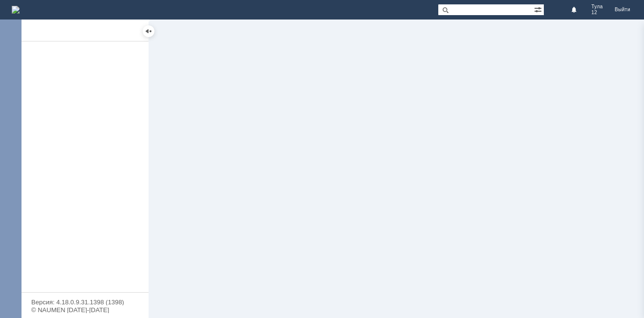  I want to click on span: 12, so click(597, 13).